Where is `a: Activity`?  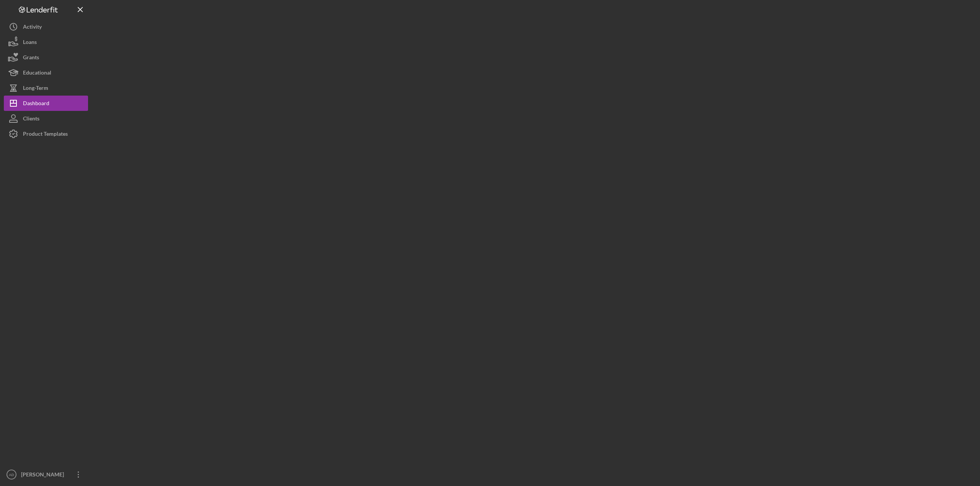 a: Activity is located at coordinates (46, 27).